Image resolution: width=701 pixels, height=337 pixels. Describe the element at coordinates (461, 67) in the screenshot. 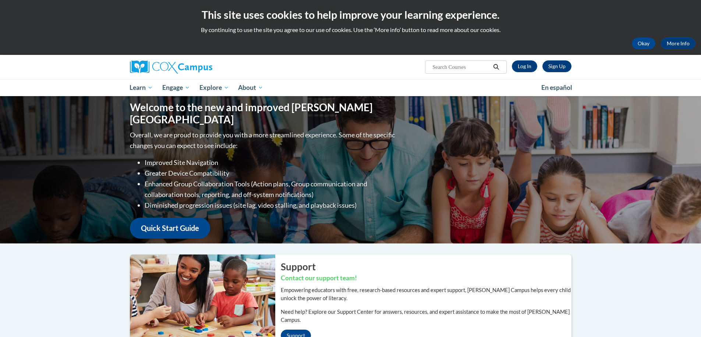

I see `input: Search Courses` at that location.